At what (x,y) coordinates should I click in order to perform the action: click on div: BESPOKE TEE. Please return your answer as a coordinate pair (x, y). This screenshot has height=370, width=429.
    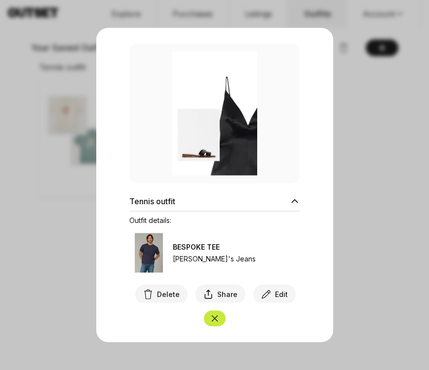
    Looking at the image, I should click on (214, 248).